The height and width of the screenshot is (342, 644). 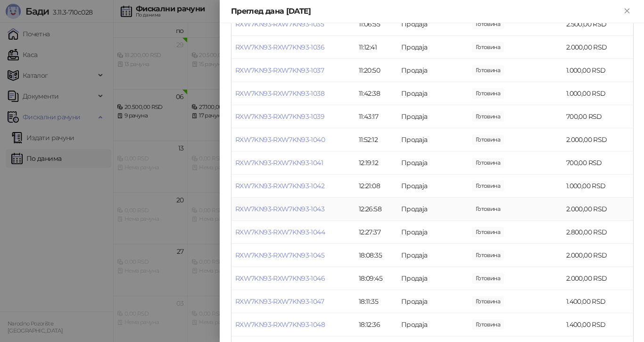 I want to click on td: 12:21:08, so click(x=376, y=186).